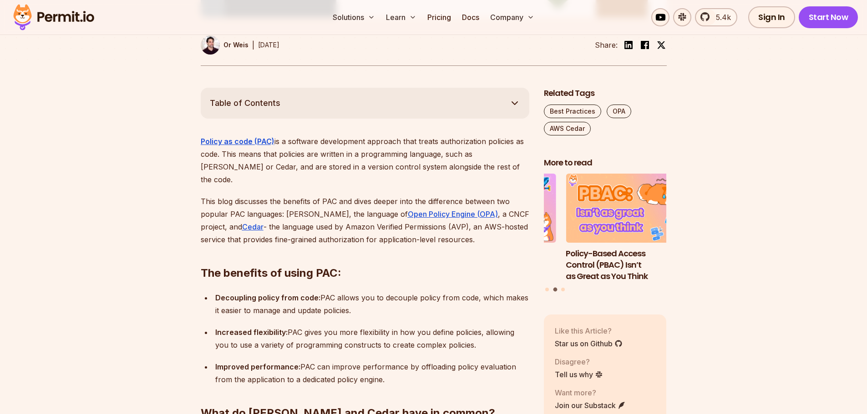  I want to click on button: facebook, so click(645, 45).